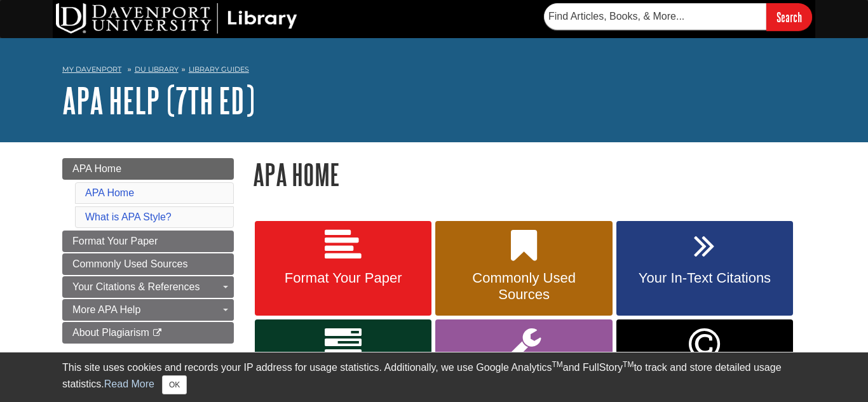 This screenshot has height=402, width=868. I want to click on a: APA Help (7th Ed), so click(158, 100).